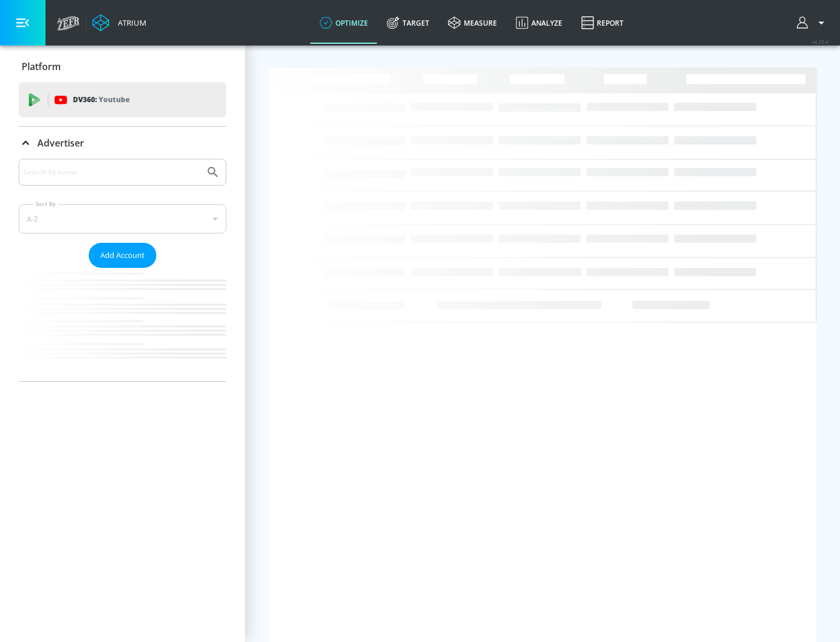 This screenshot has width=840, height=642. What do you see at coordinates (123, 255) in the screenshot?
I see `span: Add Account` at bounding box center [123, 255].